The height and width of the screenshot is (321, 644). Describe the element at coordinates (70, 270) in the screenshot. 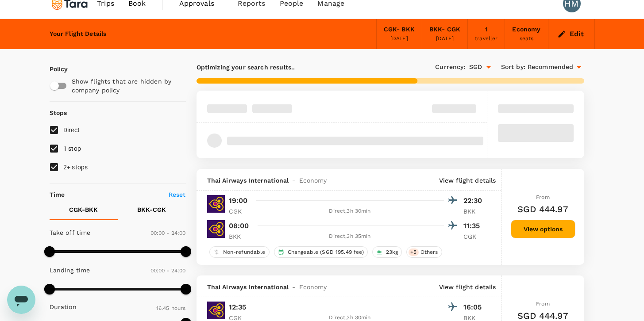

I see `p: Landing time` at that location.